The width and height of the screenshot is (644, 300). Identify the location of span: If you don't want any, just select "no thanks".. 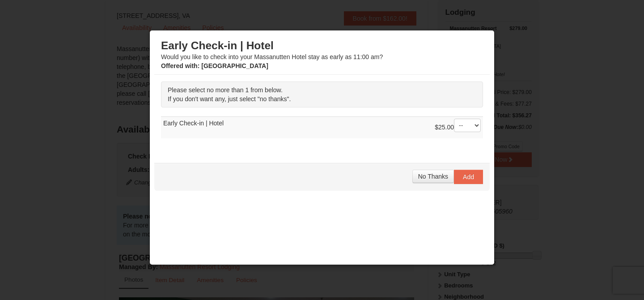
(229, 99).